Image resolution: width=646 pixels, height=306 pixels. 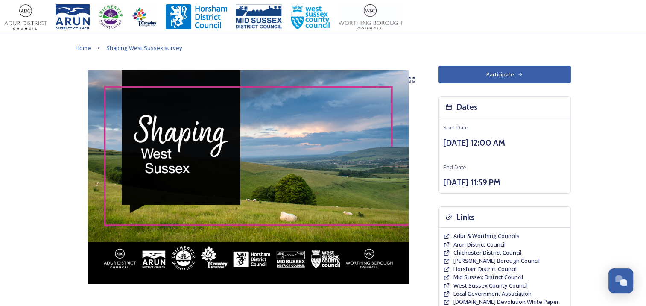 I want to click on button: Participate, so click(x=505, y=74).